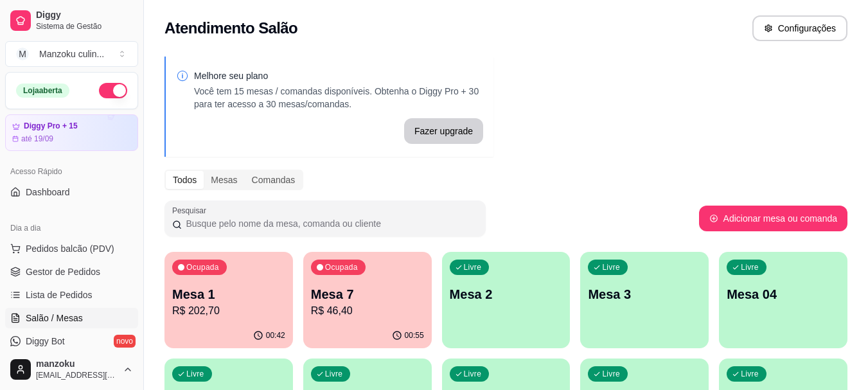  I want to click on button: Adicionar mesa ou comanda, so click(773, 218).